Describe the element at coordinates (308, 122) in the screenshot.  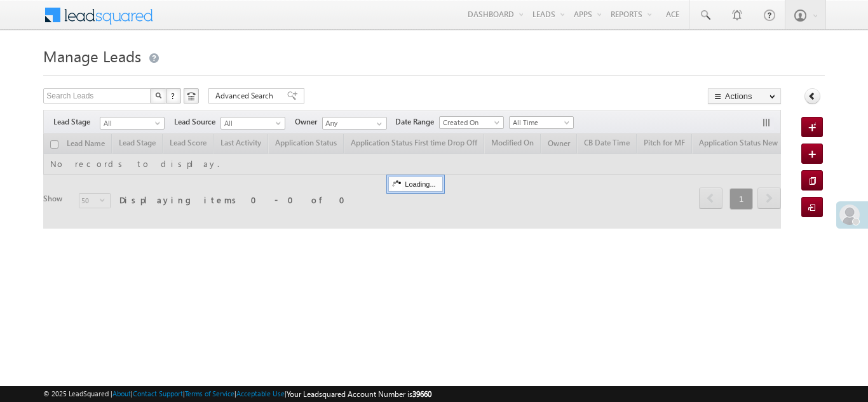
I see `span: Owner` at that location.